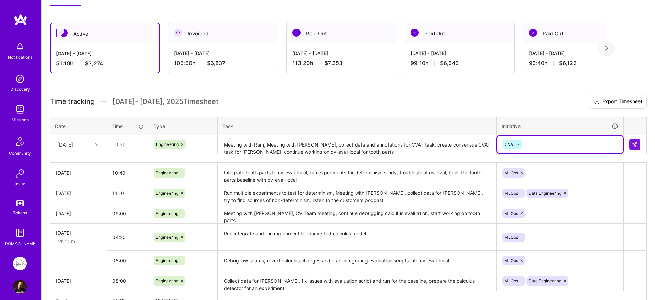 The width and height of the screenshot is (655, 300). What do you see at coordinates (578, 63) in the screenshot?
I see `div: 95:40 h` at bounding box center [578, 63].